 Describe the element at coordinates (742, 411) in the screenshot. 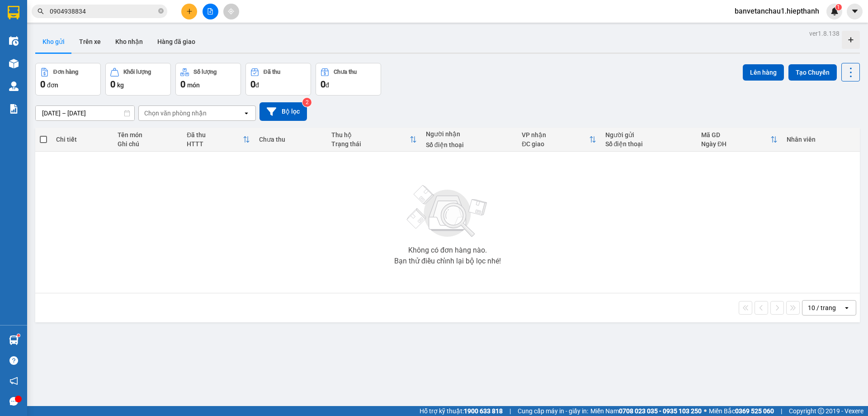

I see `span: Miền Bắc` at that location.